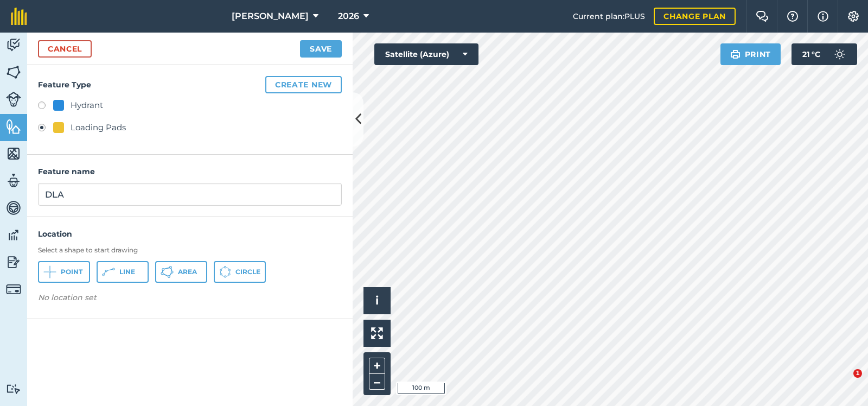 This screenshot has width=868, height=406. Describe the element at coordinates (190, 172) in the screenshot. I see `h4: Feature name` at that location.